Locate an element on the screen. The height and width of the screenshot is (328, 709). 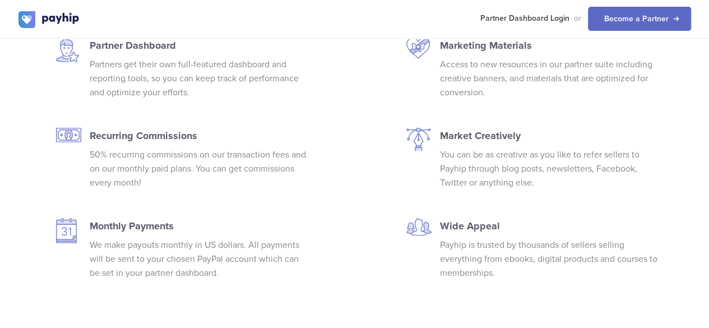
p: Wide Appeal is located at coordinates (549, 226).